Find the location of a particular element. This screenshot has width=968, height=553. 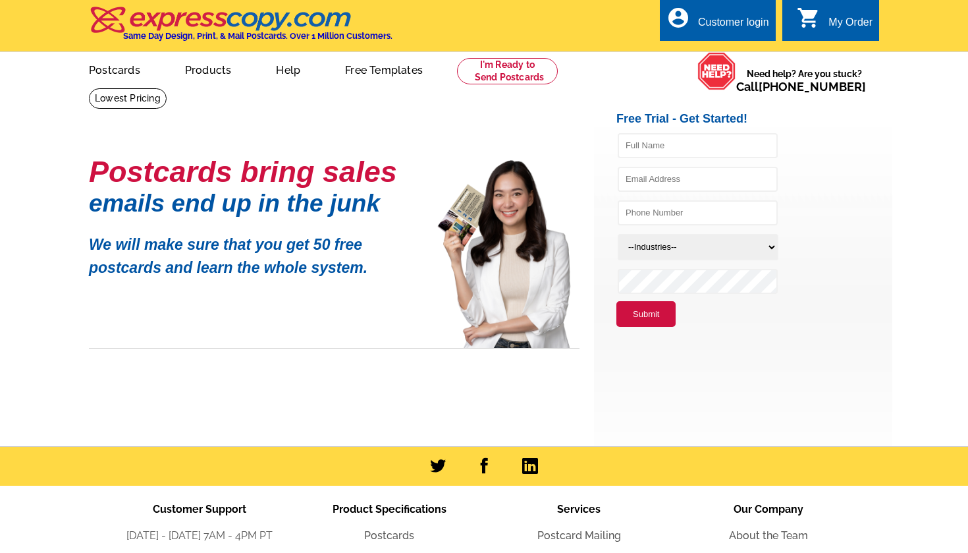

span: Our Company is located at coordinates (769, 508).